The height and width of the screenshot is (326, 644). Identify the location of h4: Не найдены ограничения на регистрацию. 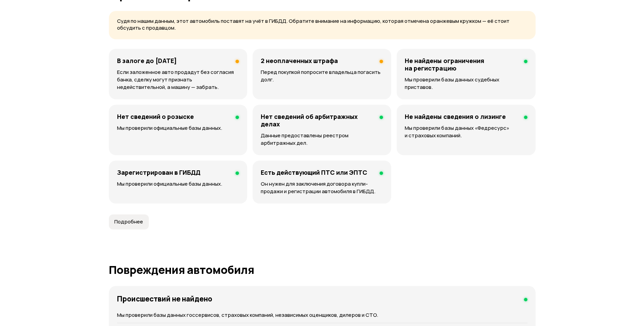
(461, 64).